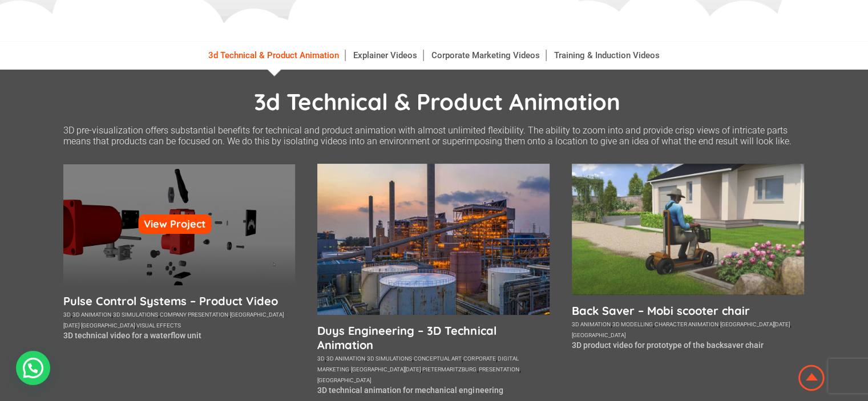  Describe the element at coordinates (158, 325) in the screenshot. I see `a: visual effects` at that location.